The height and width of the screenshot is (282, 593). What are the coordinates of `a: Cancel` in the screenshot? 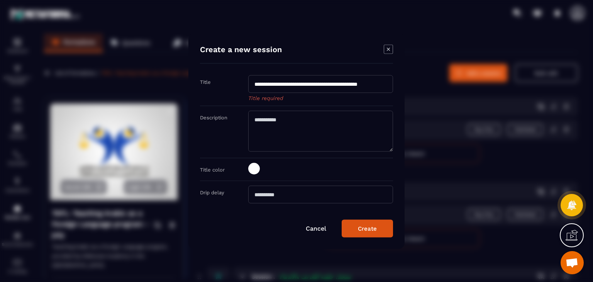 It's located at (316, 228).